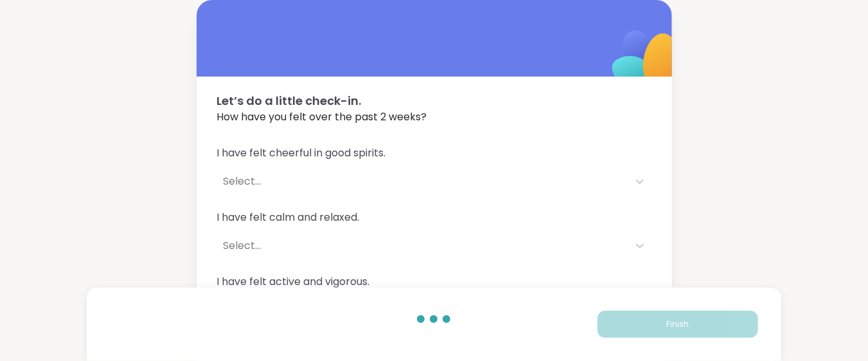 The height and width of the screenshot is (361, 868). What do you see at coordinates (434, 218) in the screenshot?
I see `span: I have felt calm and relaxed.` at bounding box center [434, 218].